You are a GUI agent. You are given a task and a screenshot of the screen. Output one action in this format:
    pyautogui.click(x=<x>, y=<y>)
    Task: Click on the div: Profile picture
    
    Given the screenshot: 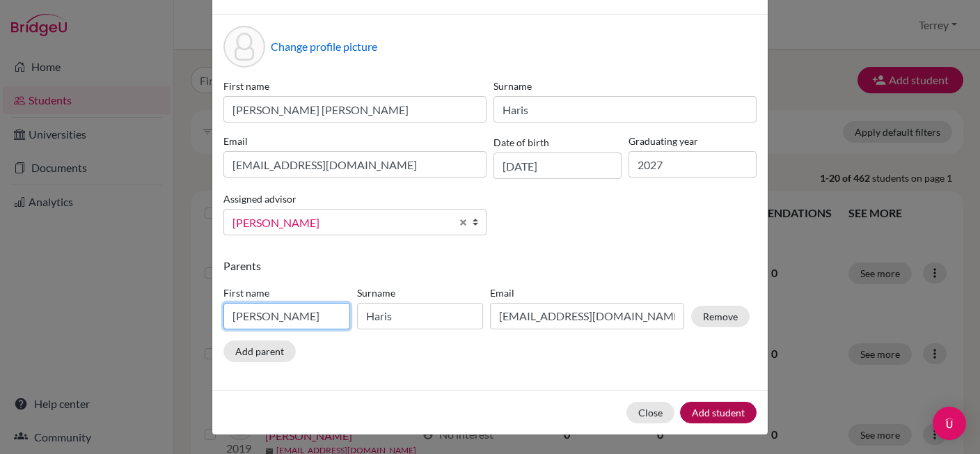 What is the action you would take?
    pyautogui.click(x=245, y=47)
    